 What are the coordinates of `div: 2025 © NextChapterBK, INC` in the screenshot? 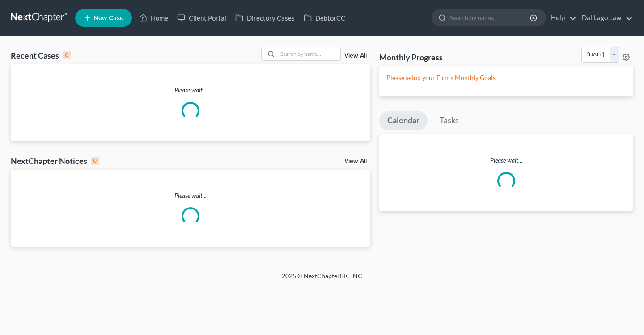 It's located at (322, 280).